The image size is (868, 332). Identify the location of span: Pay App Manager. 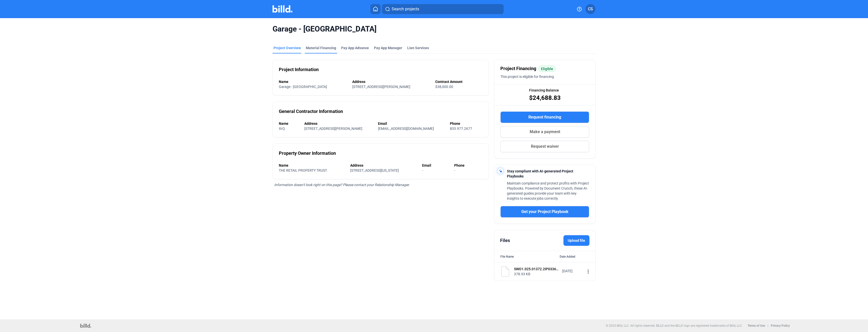
(388, 48).